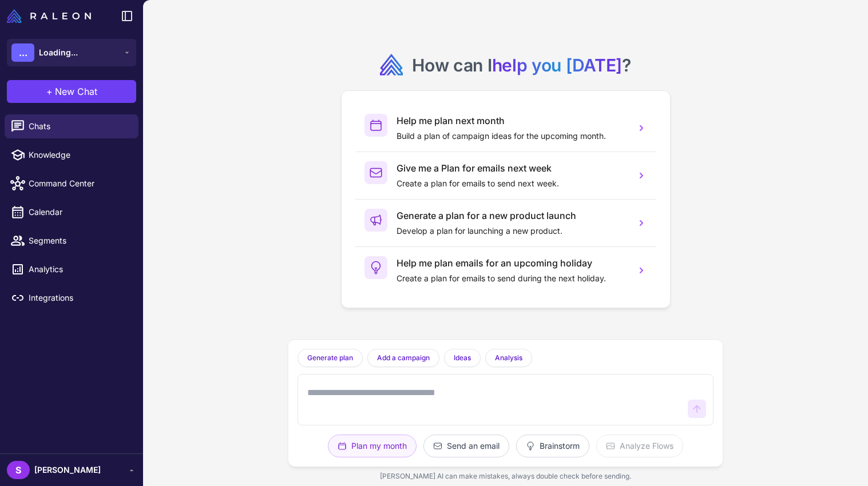  Describe the element at coordinates (511, 184) in the screenshot. I see `p: Create a plan for emails to send next week.` at that location.